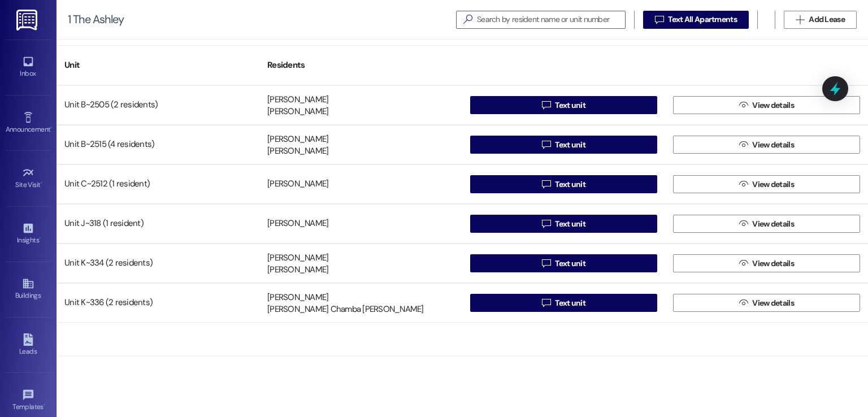 The height and width of the screenshot is (417, 868). What do you see at coordinates (29, 345) in the screenshot?
I see `a: Leads` at bounding box center [29, 345].